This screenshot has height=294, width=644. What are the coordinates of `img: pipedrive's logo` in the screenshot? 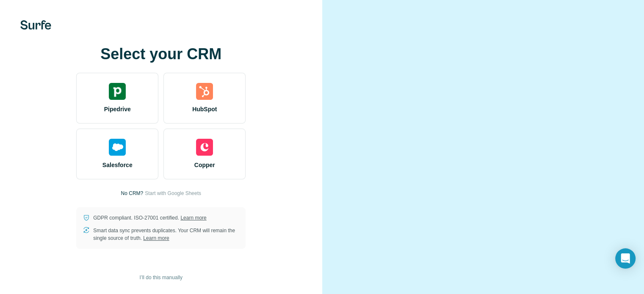 It's located at (117, 91).